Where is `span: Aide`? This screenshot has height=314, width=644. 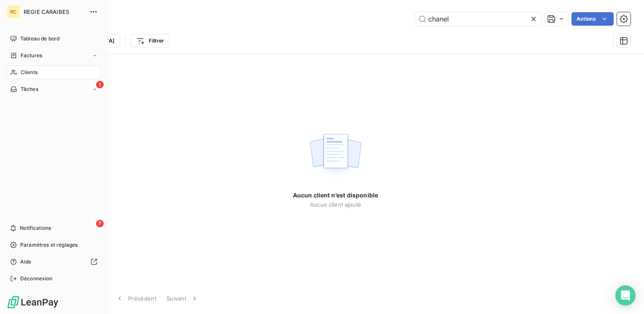
span: Aide is located at coordinates (25, 262).